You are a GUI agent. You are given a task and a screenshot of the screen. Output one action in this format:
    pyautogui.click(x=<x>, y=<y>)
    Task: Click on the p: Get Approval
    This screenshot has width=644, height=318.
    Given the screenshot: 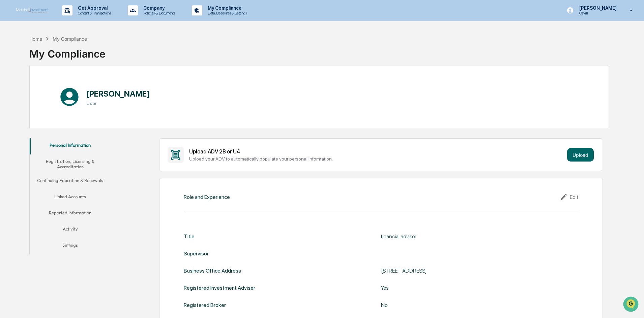 What is the action you would take?
    pyautogui.click(x=93, y=8)
    